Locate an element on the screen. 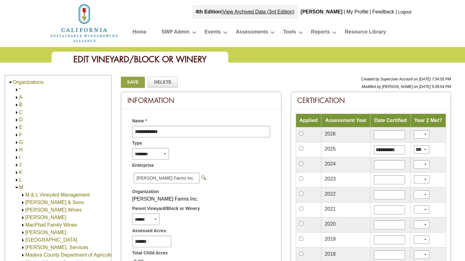 Image resolution: width=465 pixels, height=261 pixels. a: Logout is located at coordinates (405, 12).